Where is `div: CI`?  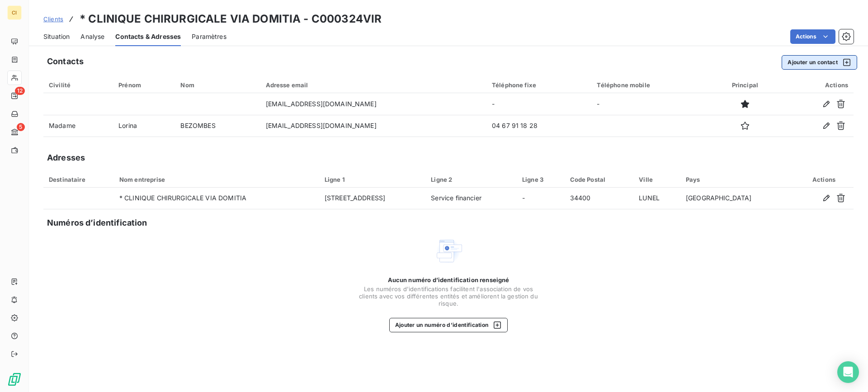
div: CI is located at coordinates (15, 13).